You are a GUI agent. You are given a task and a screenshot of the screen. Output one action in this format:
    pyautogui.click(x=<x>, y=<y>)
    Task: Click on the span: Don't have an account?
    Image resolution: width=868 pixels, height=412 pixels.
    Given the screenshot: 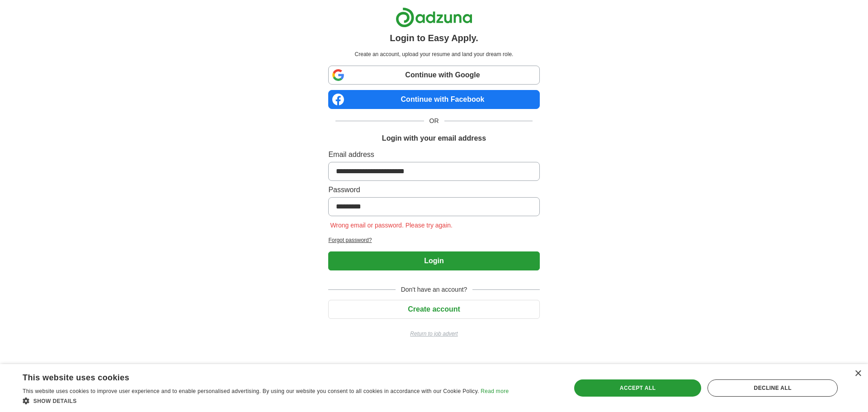 What is the action you would take?
    pyautogui.click(x=434, y=290)
    